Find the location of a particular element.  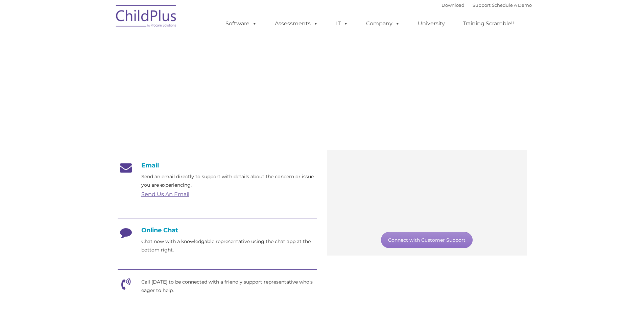

a: Company is located at coordinates (383, 24).